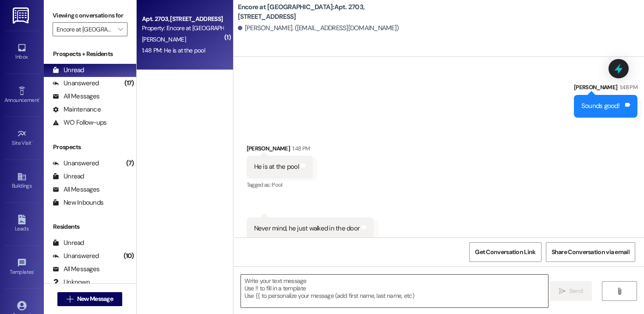  Describe the element at coordinates (22, 52) in the screenshot. I see `a: Inbox` at that location.